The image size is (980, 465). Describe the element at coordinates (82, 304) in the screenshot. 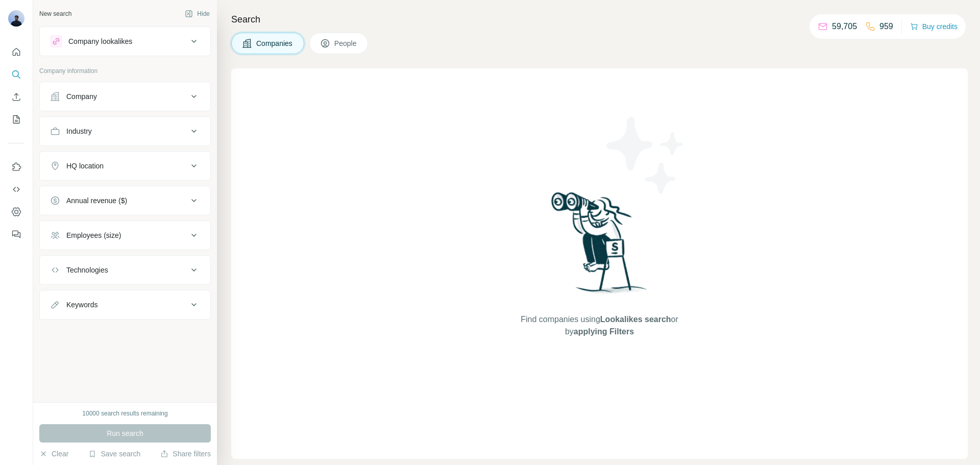

I see `div: Keywords` at that location.